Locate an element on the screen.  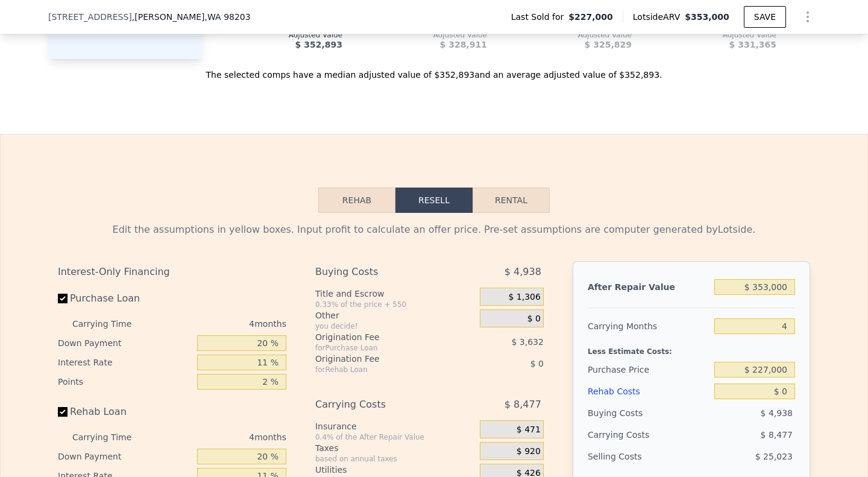
button: SAVE is located at coordinates (765, 17).